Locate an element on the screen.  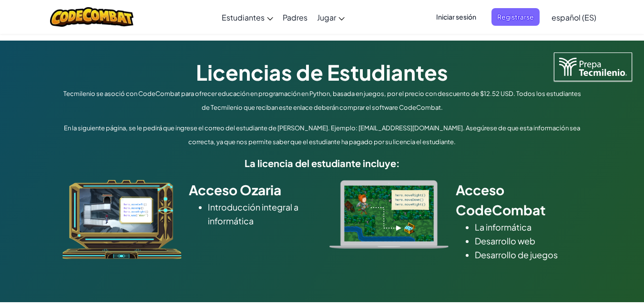
img: Tecmilenio logo is located at coordinates (593, 67).